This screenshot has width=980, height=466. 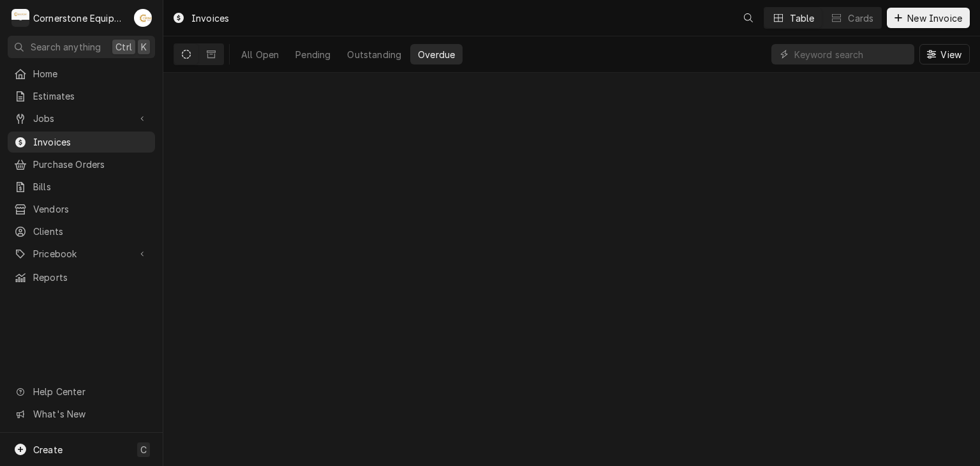 I want to click on span: Create, so click(x=48, y=450).